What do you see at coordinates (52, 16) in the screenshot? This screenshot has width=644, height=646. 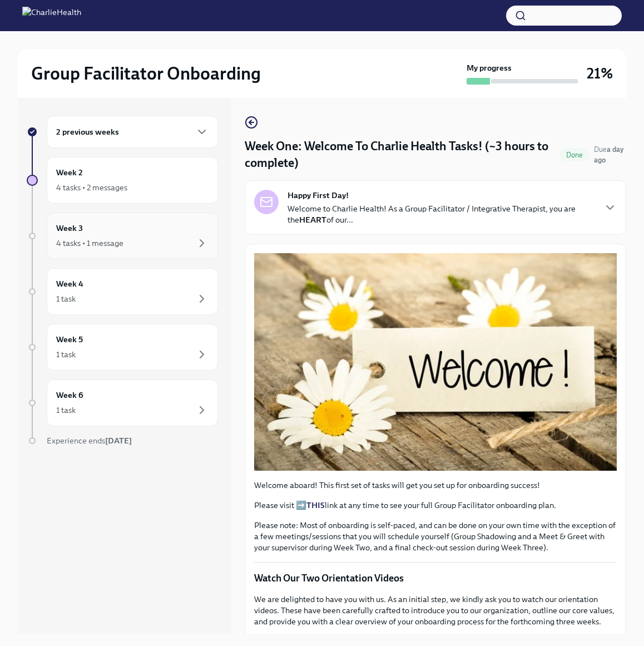 I see `img: CharlieHealth` at bounding box center [52, 16].